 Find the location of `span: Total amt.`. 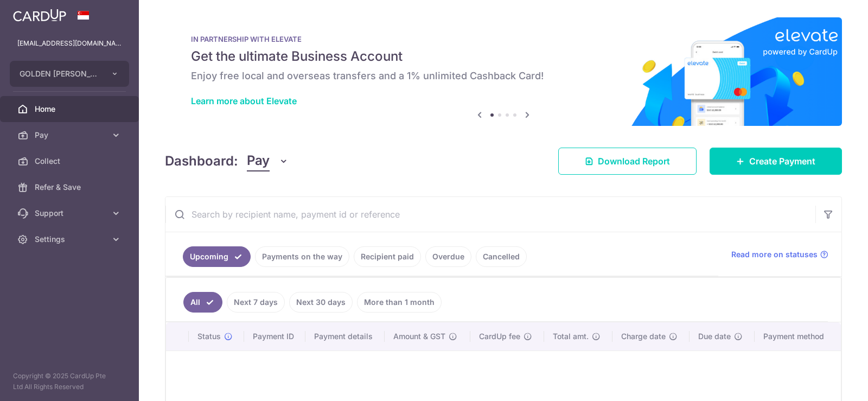

span: Total amt. is located at coordinates (571, 336).